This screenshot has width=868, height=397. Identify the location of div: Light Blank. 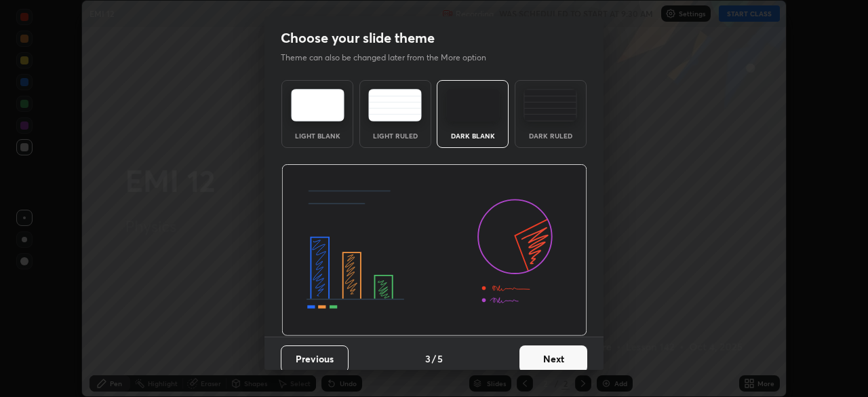
(317, 136).